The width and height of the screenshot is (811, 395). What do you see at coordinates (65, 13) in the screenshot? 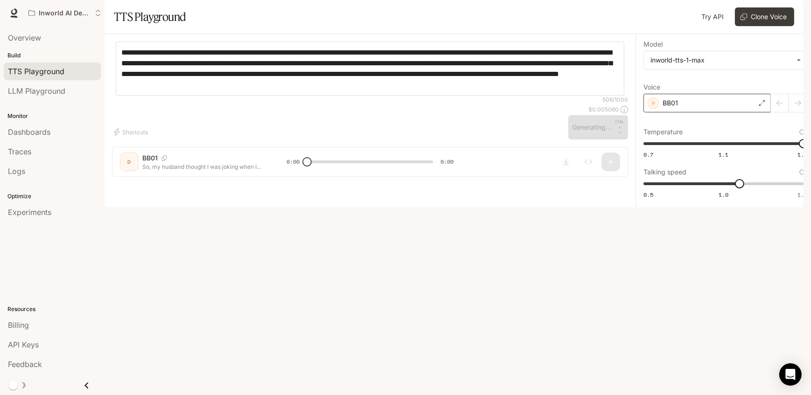
I see `button: Open workspace menu` at bounding box center [65, 13].